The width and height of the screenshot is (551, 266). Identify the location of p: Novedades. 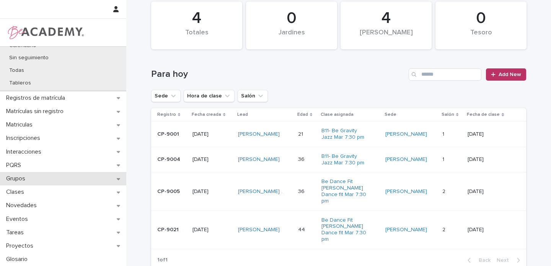
(23, 205).